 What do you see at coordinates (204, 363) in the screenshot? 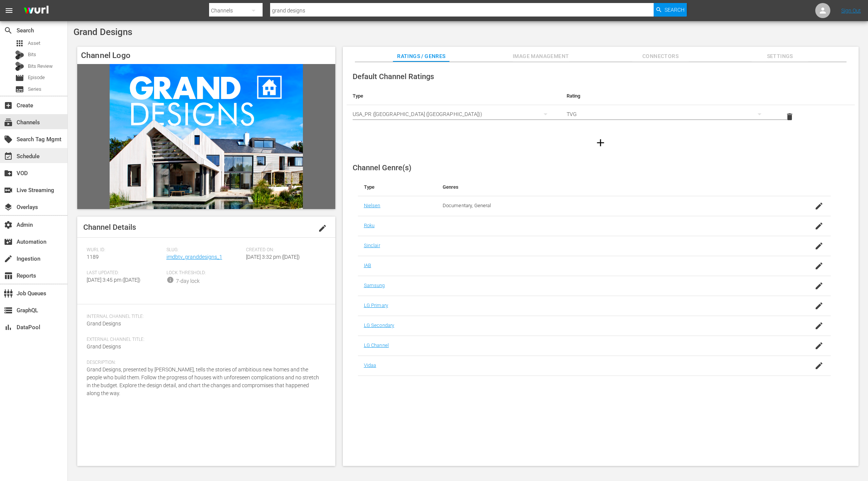
I see `span: Description:` at bounding box center [204, 363].